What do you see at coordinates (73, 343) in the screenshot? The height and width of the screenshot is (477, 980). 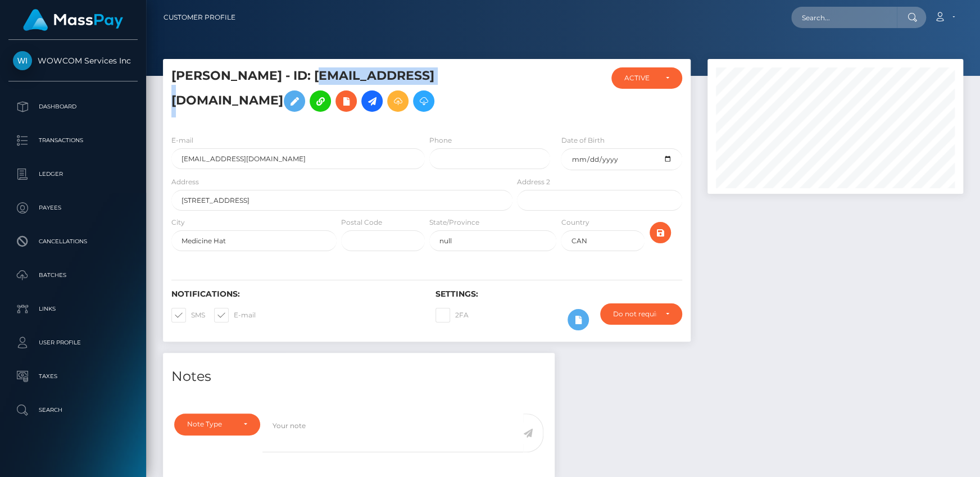 I see `a: User Profile` at bounding box center [73, 343].